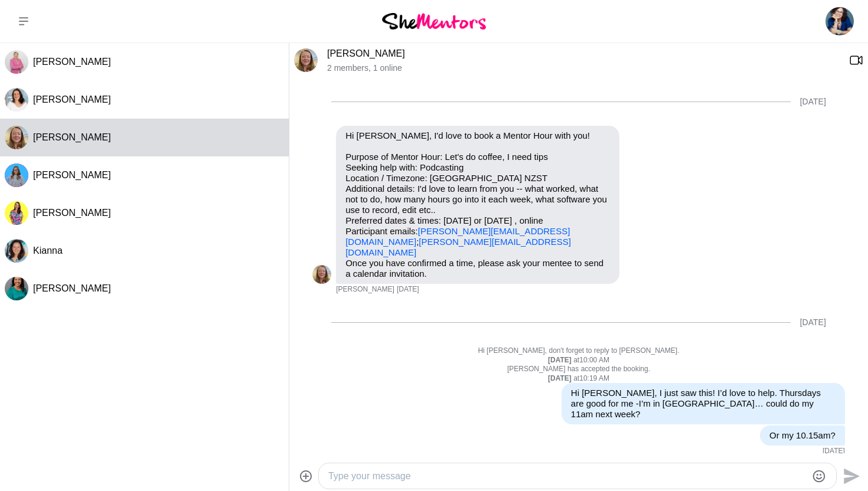  Describe the element at coordinates (408, 289) in the screenshot. I see `time: 2025-05-26T21:56:46.320Z` at that location.